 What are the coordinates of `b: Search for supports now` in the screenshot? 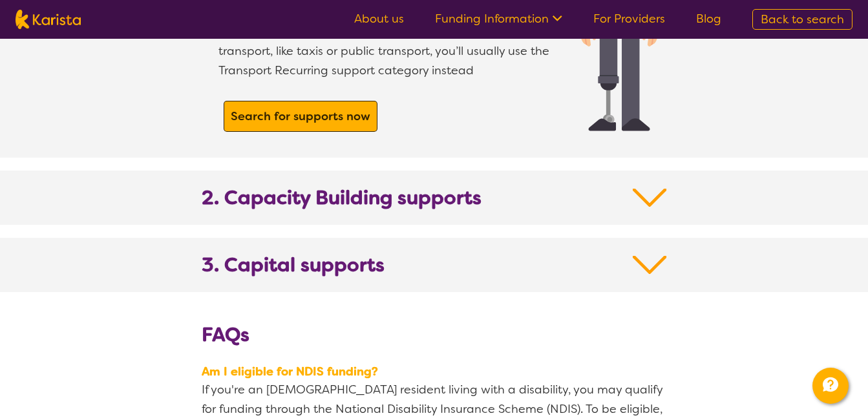 It's located at (300, 117).